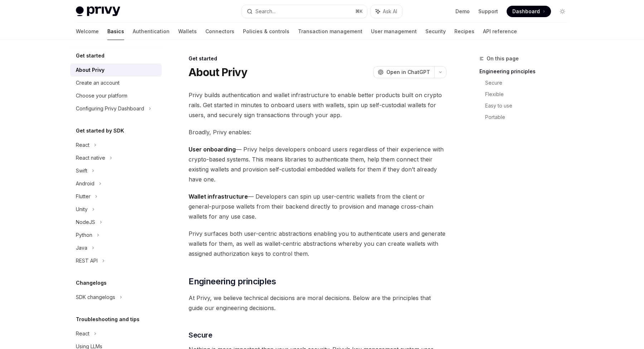 The height and width of the screenshot is (349, 644). What do you see at coordinates (463, 12) in the screenshot?
I see `a: Demo` at bounding box center [463, 12].